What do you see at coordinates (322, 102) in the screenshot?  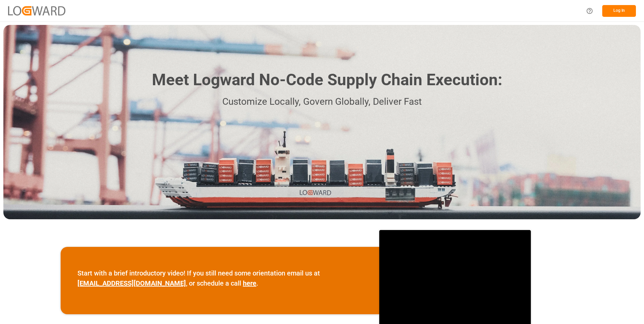 I see `p: Customize Locally, Govern Globally, Deliver Fast` at bounding box center [322, 102].